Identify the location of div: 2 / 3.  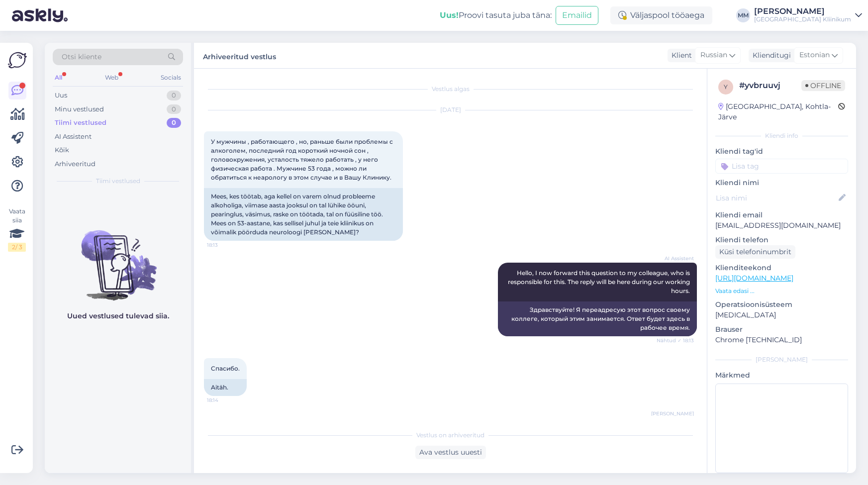
(17, 247).